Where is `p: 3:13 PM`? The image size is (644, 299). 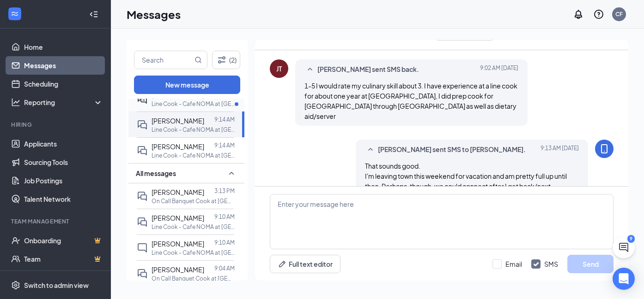
p: 3:13 PM is located at coordinates (224, 191).